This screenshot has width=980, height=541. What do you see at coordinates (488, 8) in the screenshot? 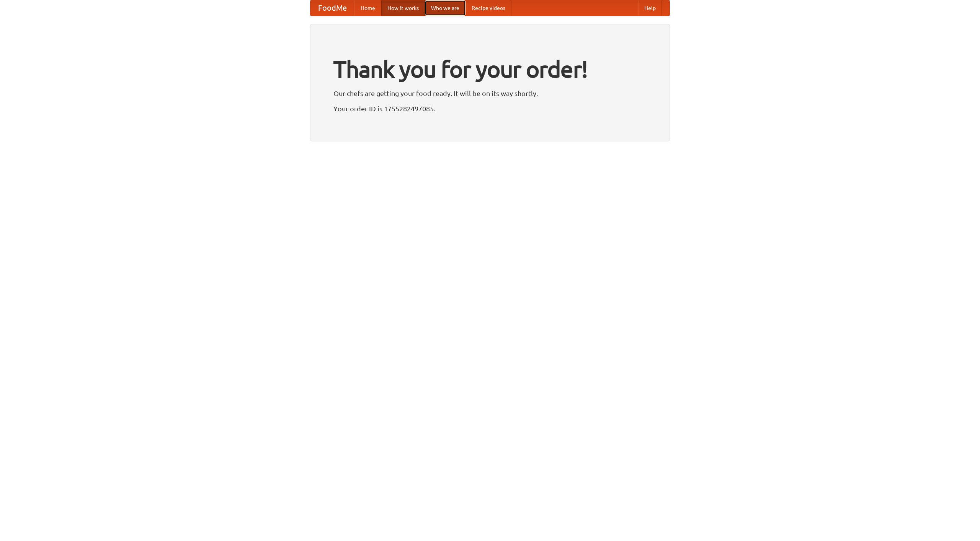
I see `a: Recipe videos` at bounding box center [488, 8].